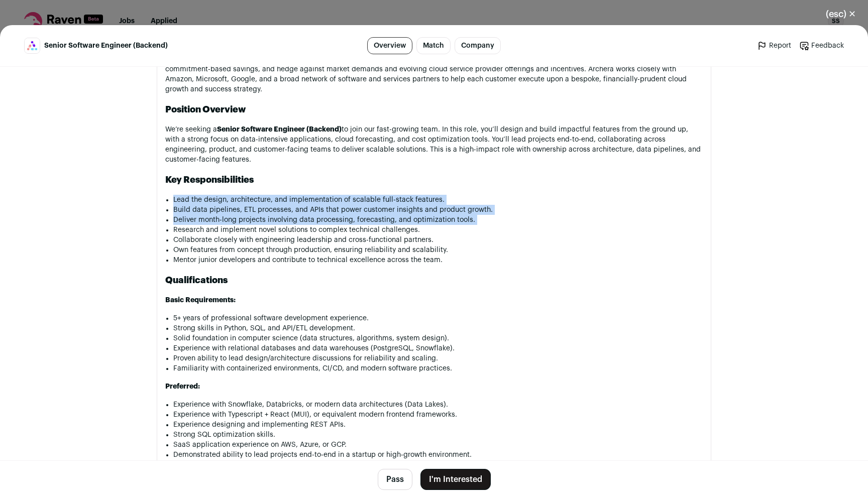  Describe the element at coordinates (438, 220) in the screenshot. I see `li: Deliver month-long projects involving data processing, forecasting, and optimization tools.` at that location.